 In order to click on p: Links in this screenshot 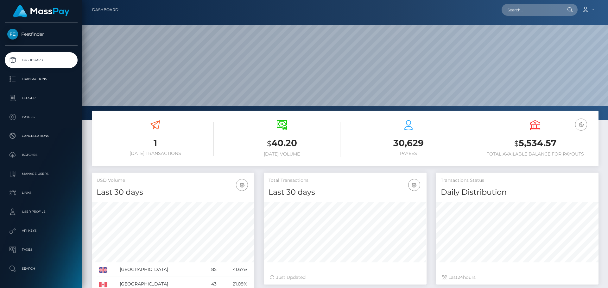, I will do `click(41, 193)`.